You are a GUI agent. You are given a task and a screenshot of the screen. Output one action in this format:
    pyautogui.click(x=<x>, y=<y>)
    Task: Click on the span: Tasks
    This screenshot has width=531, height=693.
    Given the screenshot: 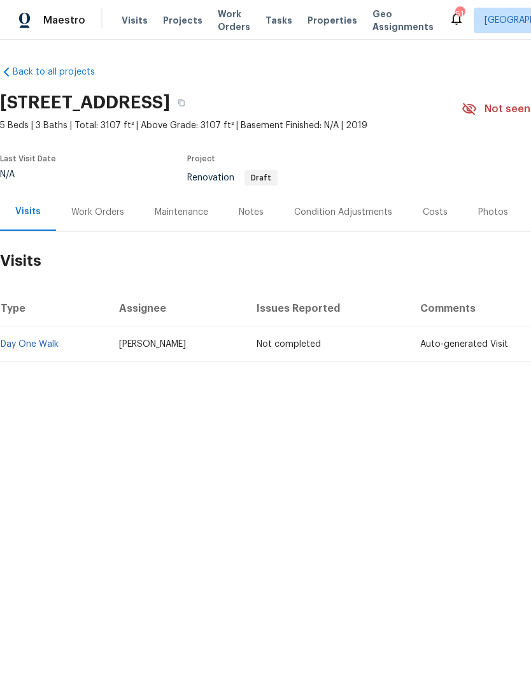 What is the action you would take?
    pyautogui.click(x=279, y=20)
    